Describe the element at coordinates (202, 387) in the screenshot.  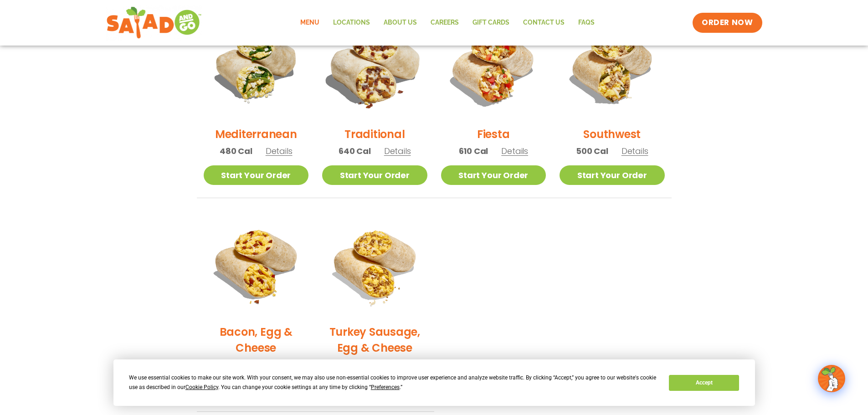
I see `span: Cookie Policy` at that location.